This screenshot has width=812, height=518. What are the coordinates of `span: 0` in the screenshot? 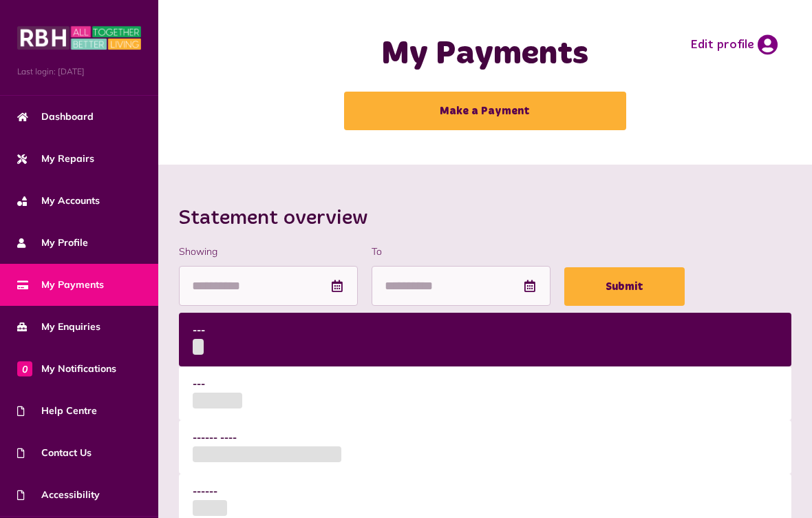 It's located at (25, 369).